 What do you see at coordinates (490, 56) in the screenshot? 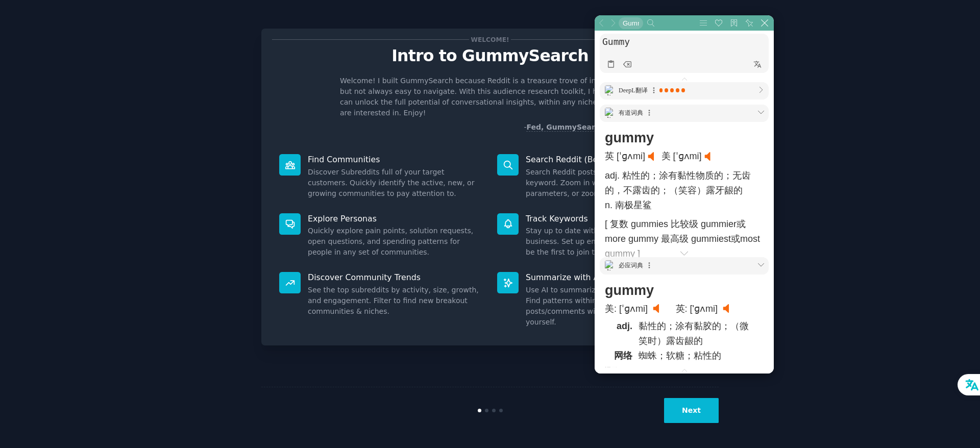
I see `p: Intro to GummySearch` at bounding box center [490, 56].